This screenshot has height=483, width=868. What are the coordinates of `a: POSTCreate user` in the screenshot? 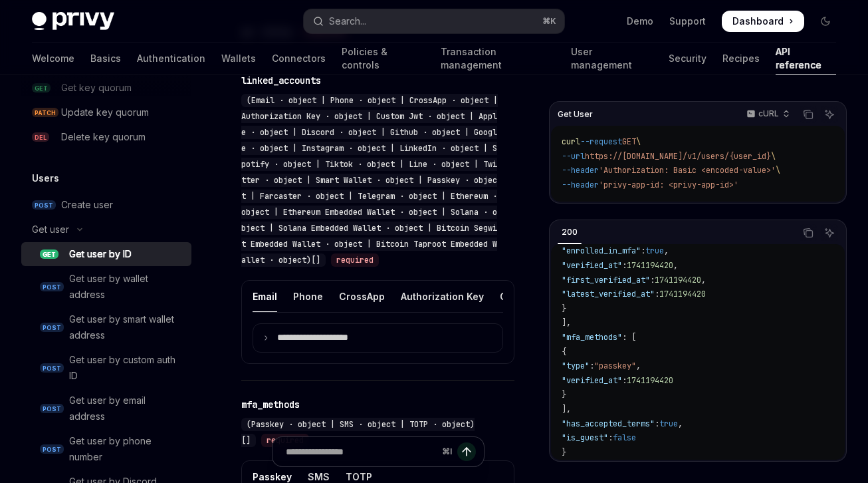 It's located at (106, 205).